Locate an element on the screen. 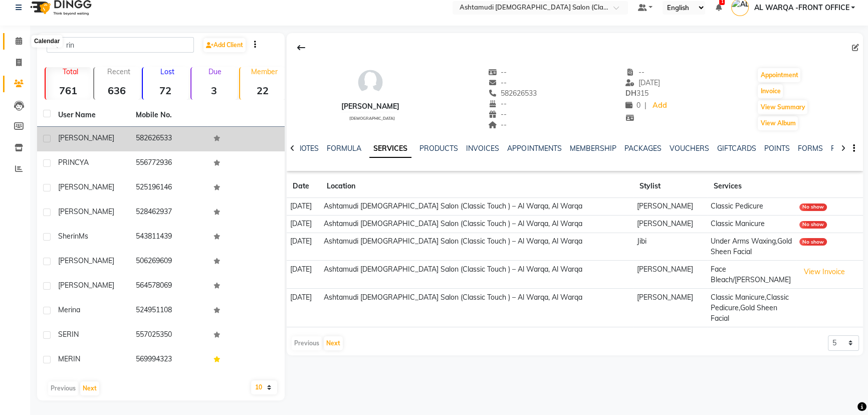 The image size is (868, 415). p: Due is located at coordinates (215, 72).